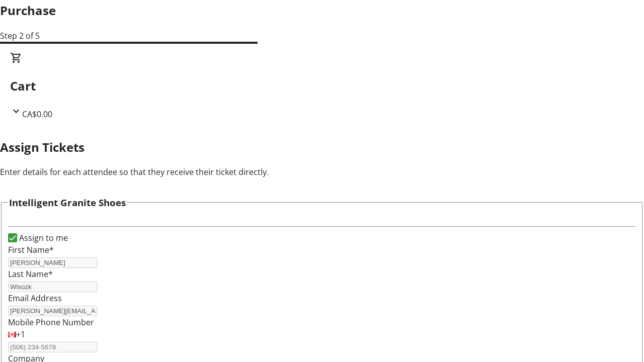 The width and height of the screenshot is (644, 362). Describe the element at coordinates (30, 274) in the screenshot. I see `label: Last Name*` at that location.